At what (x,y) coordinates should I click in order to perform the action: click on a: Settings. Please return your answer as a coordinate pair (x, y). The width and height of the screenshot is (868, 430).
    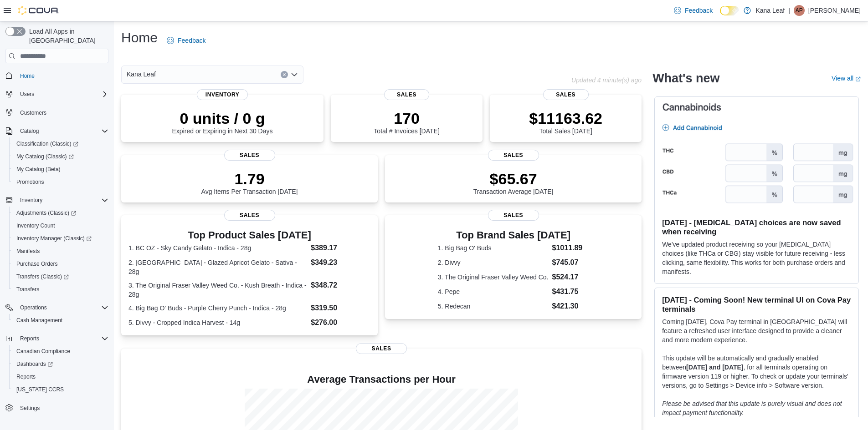
    Looking at the image, I should click on (30, 408).